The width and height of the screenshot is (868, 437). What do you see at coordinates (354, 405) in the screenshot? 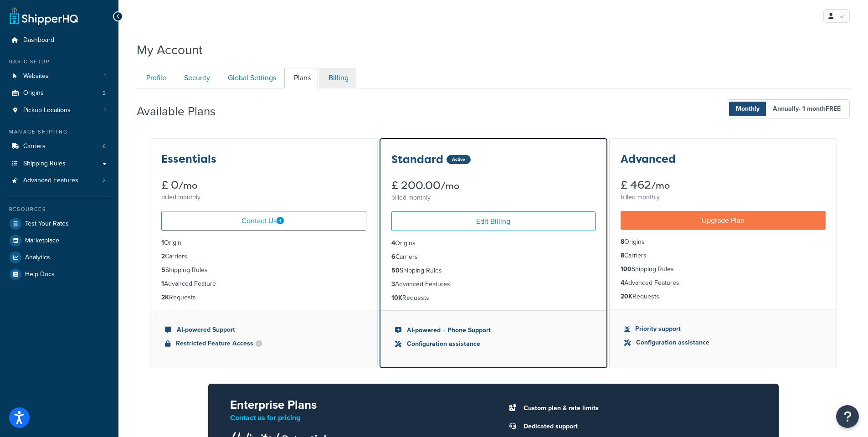
I see `h2: Enterprise Plans` at bounding box center [354, 405].